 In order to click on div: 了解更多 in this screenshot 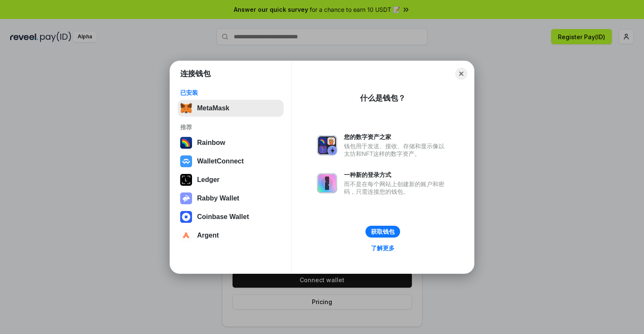, I will do `click(382, 248)`.